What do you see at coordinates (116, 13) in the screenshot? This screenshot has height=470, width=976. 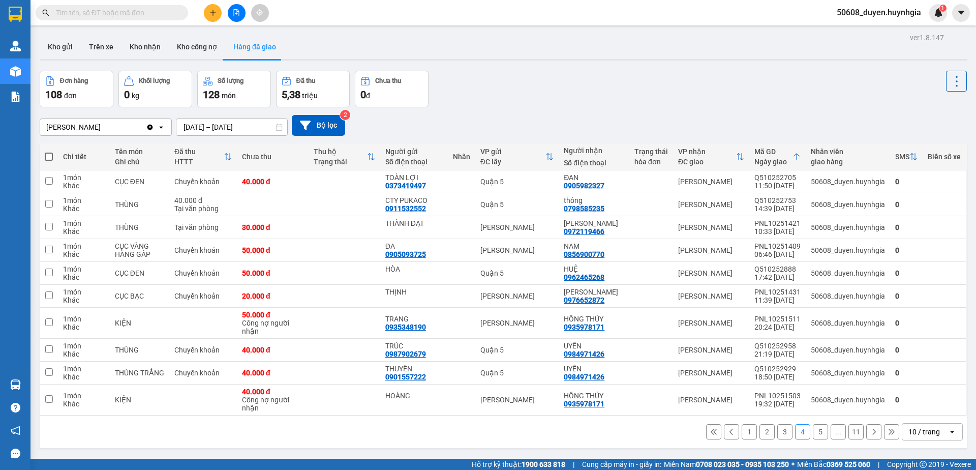 I see `input: Tìm tên, số ĐT hoặc mã đơn` at bounding box center [116, 13].